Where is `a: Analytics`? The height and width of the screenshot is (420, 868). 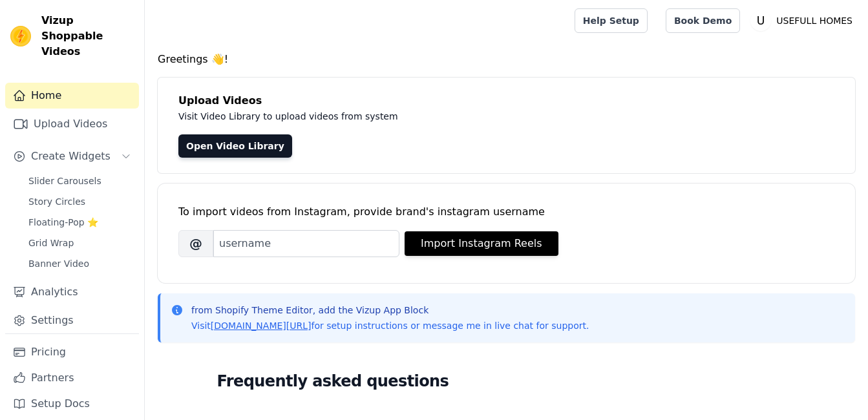 a: Analytics is located at coordinates (72, 292).